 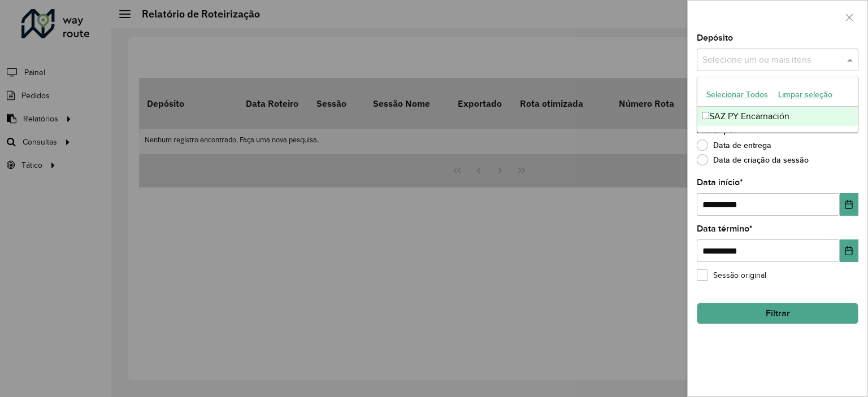 I want to click on label: Data de entrega, so click(x=733, y=145).